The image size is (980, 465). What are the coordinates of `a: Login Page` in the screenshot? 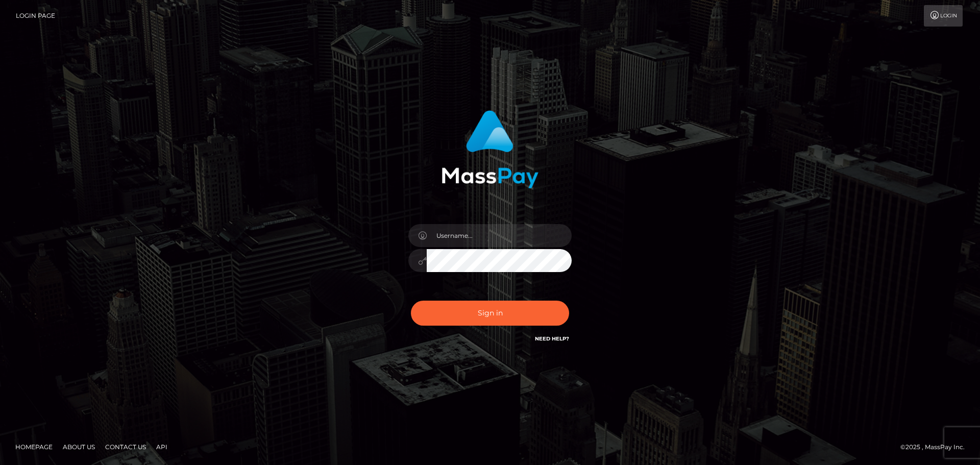 It's located at (35, 16).